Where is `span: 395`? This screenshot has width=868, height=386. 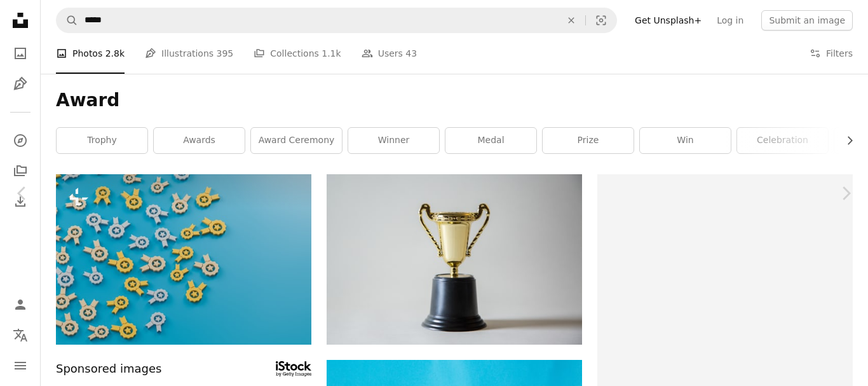 span: 395 is located at coordinates (225, 53).